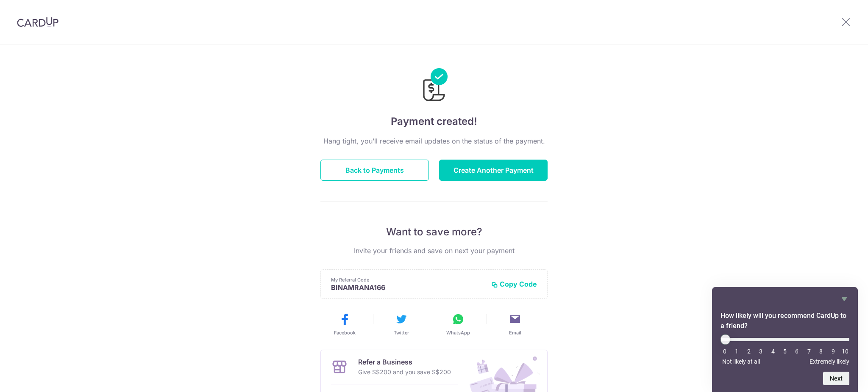  I want to click on li: 5, so click(785, 351).